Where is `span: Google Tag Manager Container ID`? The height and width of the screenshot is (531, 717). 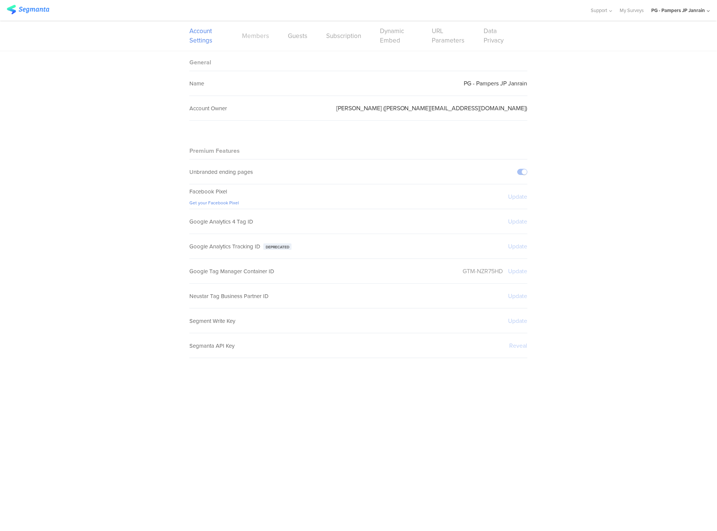 span: Google Tag Manager Container ID is located at coordinates (232, 271).